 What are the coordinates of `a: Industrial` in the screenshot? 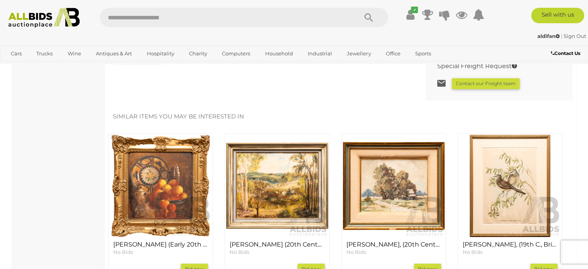 It's located at (320, 53).